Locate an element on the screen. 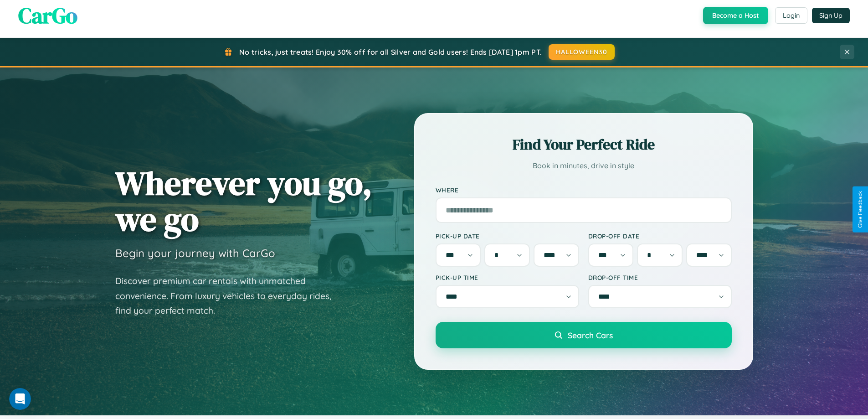 This screenshot has width=868, height=419. button: HALLOWEEN30 is located at coordinates (581, 52).